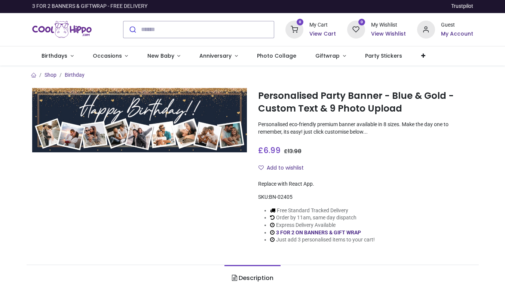 Image resolution: width=505 pixels, height=283 pixels. What do you see at coordinates (281, 197) in the screenshot?
I see `span: BN-02405` at bounding box center [281, 197].